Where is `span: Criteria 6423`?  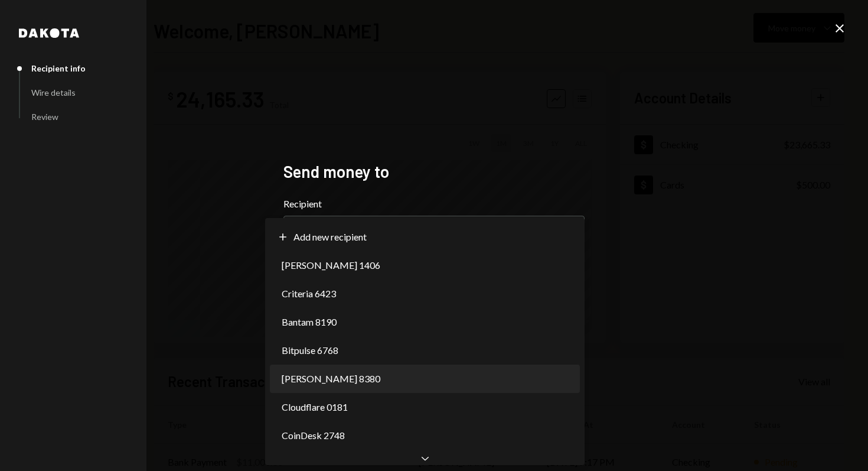
span: Criteria 6423 is located at coordinates (309, 293).